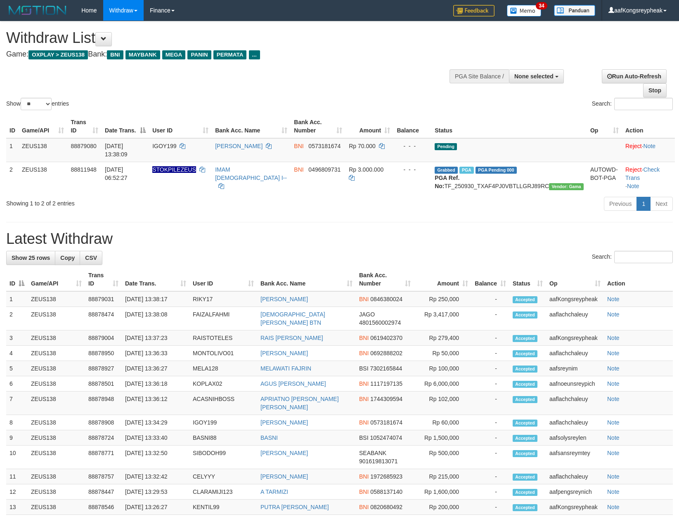  What do you see at coordinates (386, 423) in the screenshot?
I see `span: Copy 0573181674 to clipboard` at bounding box center [386, 423].